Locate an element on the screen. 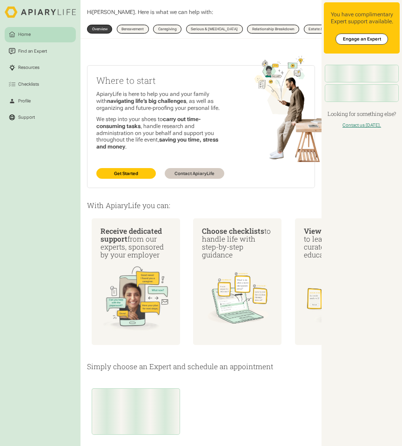  strong: saving you time, stress and money is located at coordinates (157, 143).